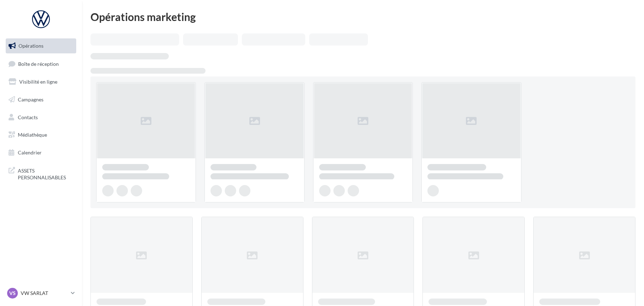 The height and width of the screenshot is (306, 644). I want to click on span: Visibilité en ligne, so click(38, 81).